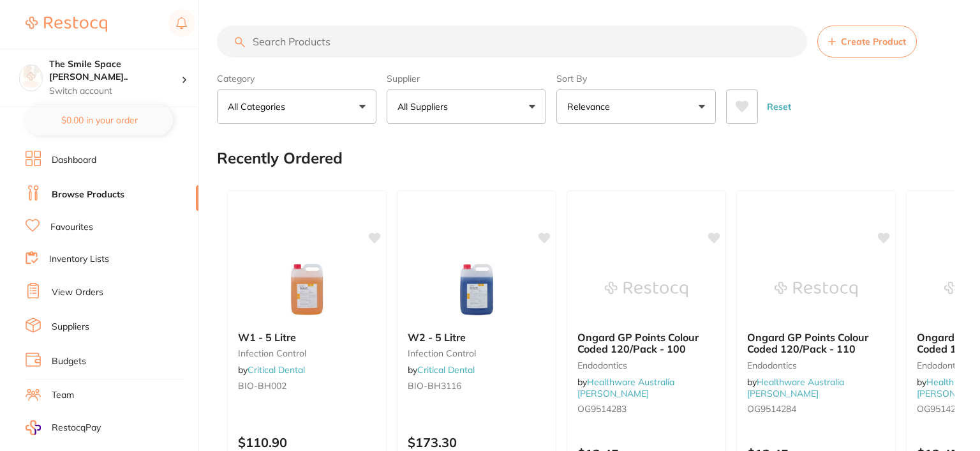 Image resolution: width=980 pixels, height=451 pixels. What do you see at coordinates (31, 76) in the screenshot?
I see `img: The Smile Space Lilli Pilli` at bounding box center [31, 76].